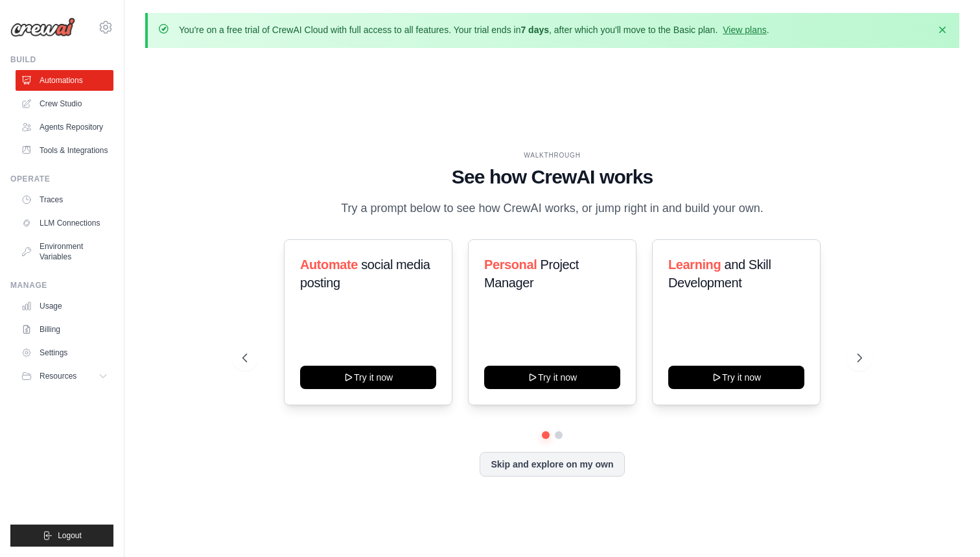  Describe the element at coordinates (62, 536) in the screenshot. I see `button: Logout` at that location.